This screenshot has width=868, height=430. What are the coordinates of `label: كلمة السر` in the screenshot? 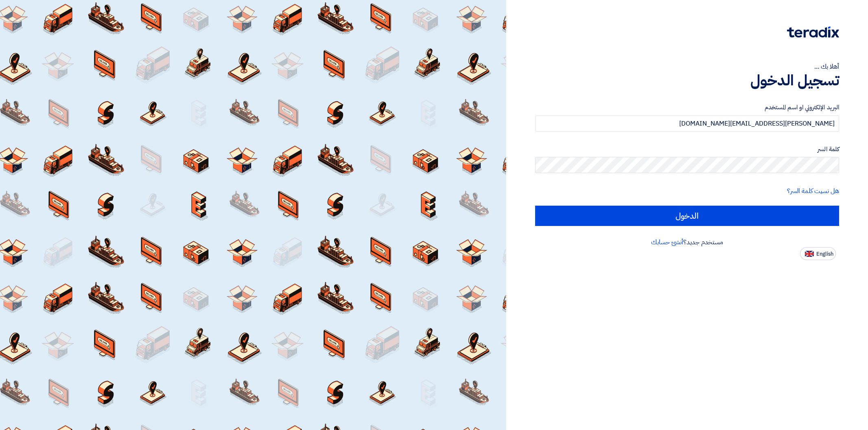 It's located at (686, 149).